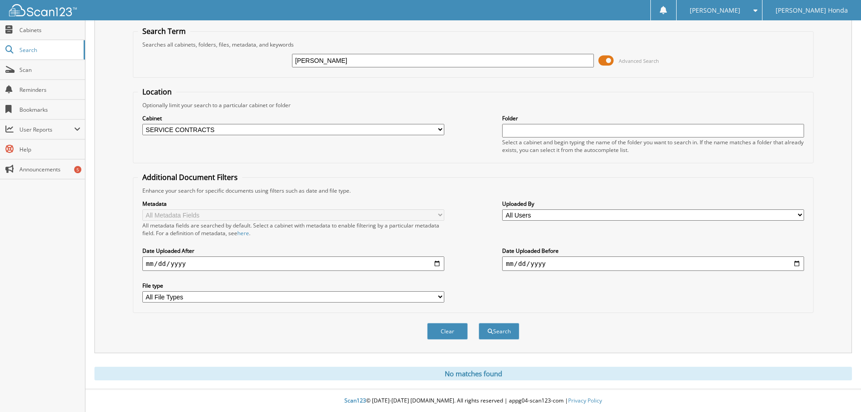 The image size is (861, 412). Describe the element at coordinates (50, 109) in the screenshot. I see `span: Bookmarks` at that location.